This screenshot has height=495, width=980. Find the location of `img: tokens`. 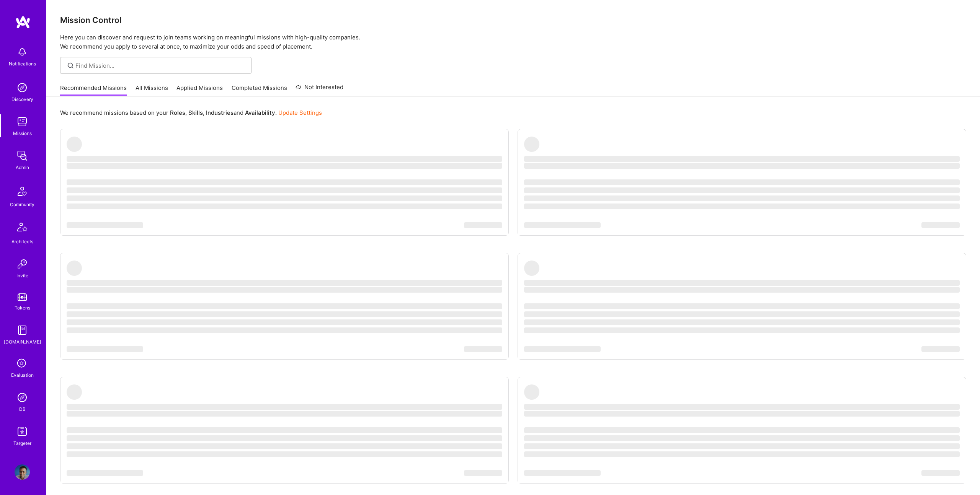

img: tokens is located at coordinates (22, 297).